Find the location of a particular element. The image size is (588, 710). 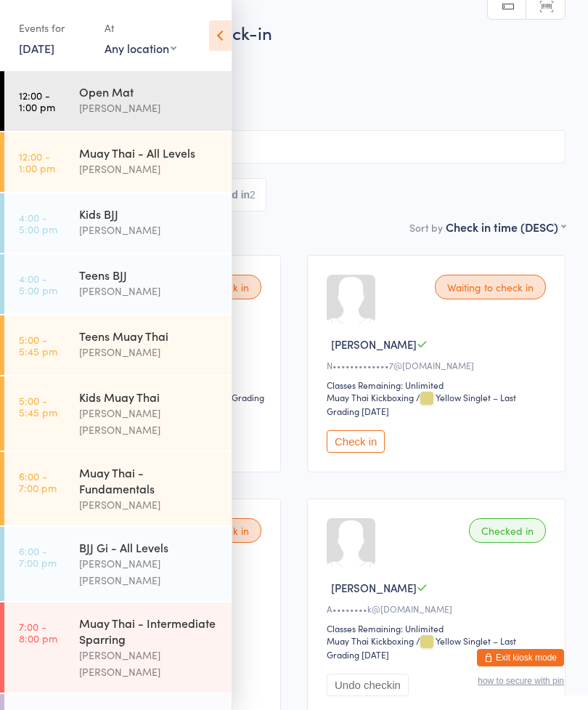

span: Muay Thai Kickboxing is located at coordinates (294, 102).